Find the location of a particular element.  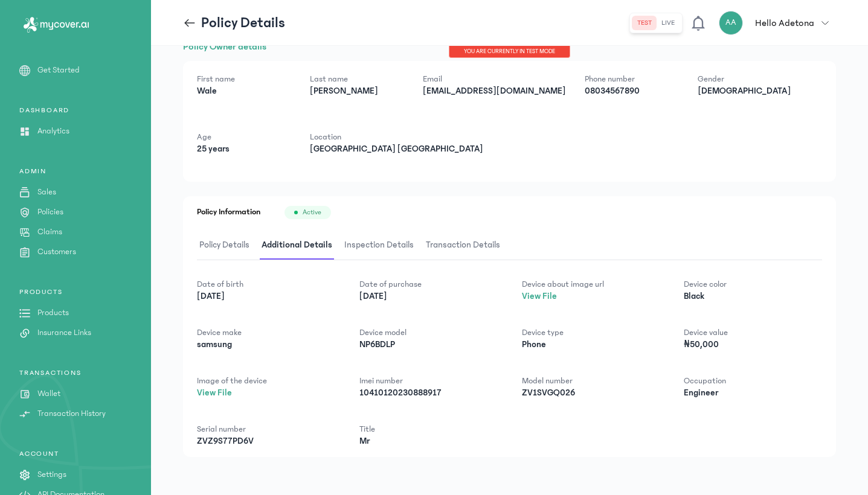

p: ₦50,000 is located at coordinates (753, 344).